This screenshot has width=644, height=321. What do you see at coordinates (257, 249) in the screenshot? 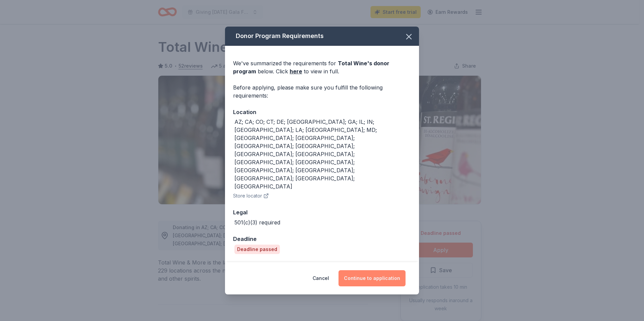
I see `div: Deadline passed` at bounding box center [257, 249].